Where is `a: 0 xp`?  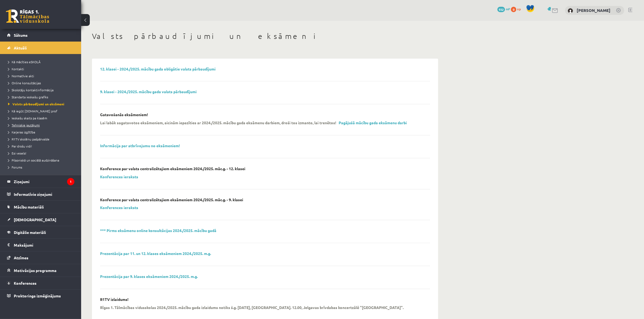 a: 0 xp is located at coordinates (517, 9).